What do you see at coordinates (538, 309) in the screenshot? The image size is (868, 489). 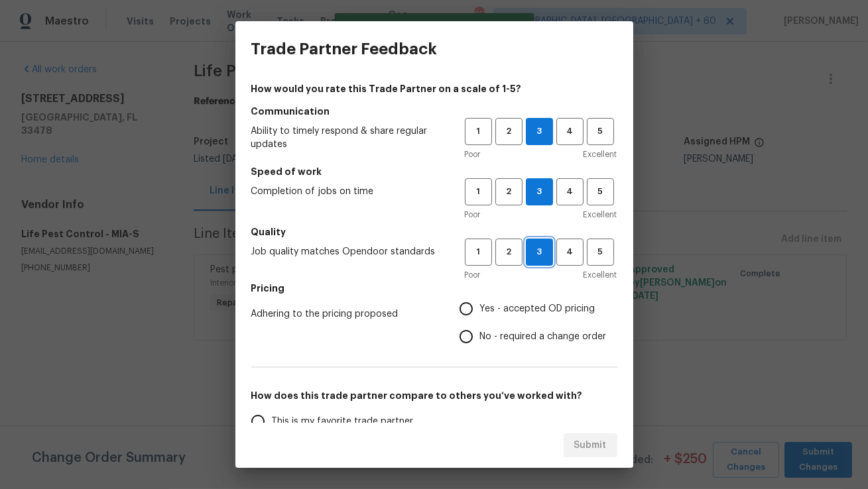 I see `span: Yes - accepted OD pricing` at bounding box center [538, 309].